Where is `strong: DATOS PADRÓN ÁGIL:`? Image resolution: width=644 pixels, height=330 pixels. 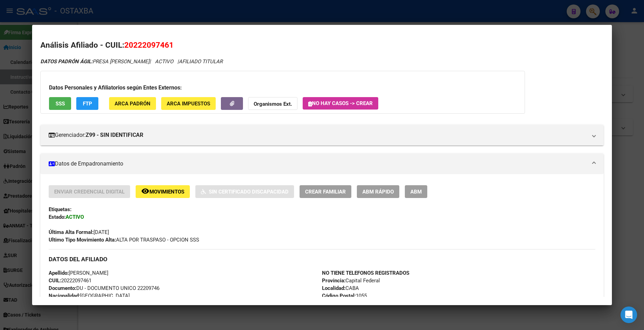
strong: DATOS PADRÓN ÁGIL: is located at coordinates (66, 61).